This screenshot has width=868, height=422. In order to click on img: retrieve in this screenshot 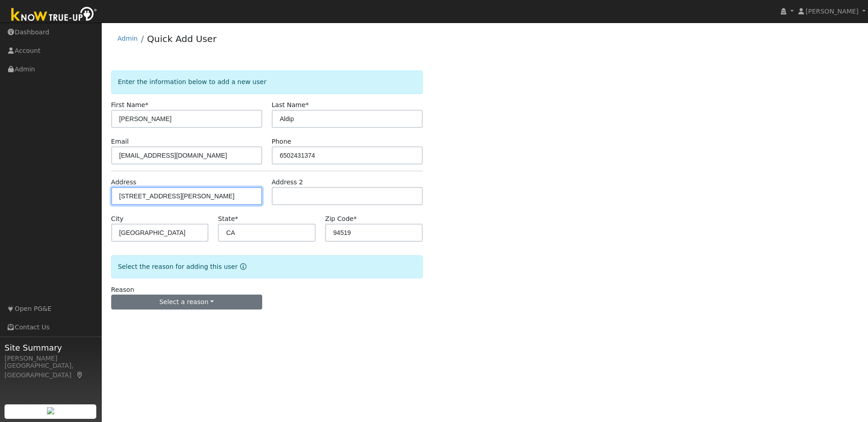, I will do `click(51, 411)`.